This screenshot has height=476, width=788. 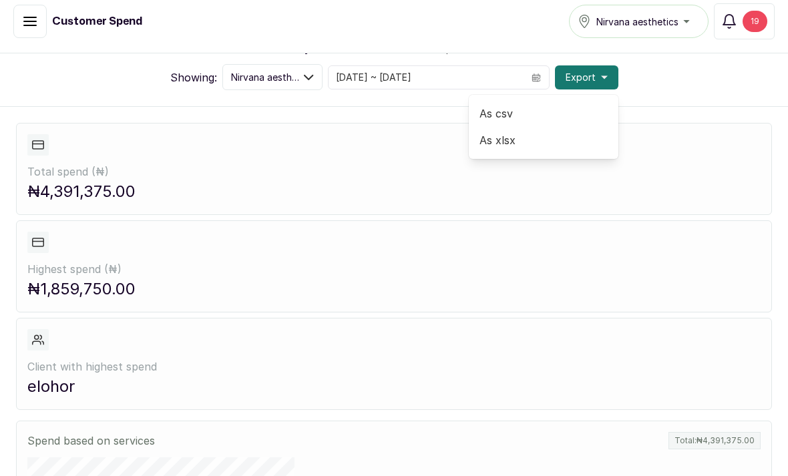 I want to click on p: ₦4,391,375.00, so click(x=394, y=192).